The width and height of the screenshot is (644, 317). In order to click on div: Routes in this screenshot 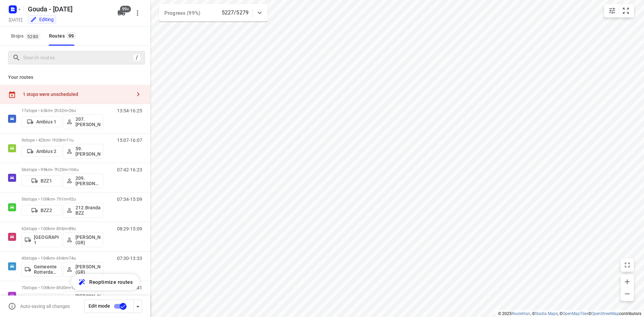, I will do `click(63, 36)`.